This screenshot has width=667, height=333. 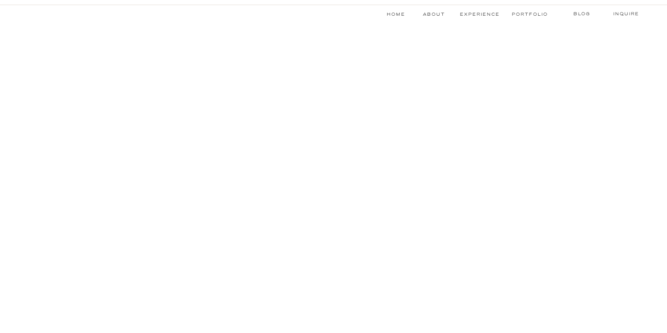 I want to click on a: experience, so click(x=480, y=14).